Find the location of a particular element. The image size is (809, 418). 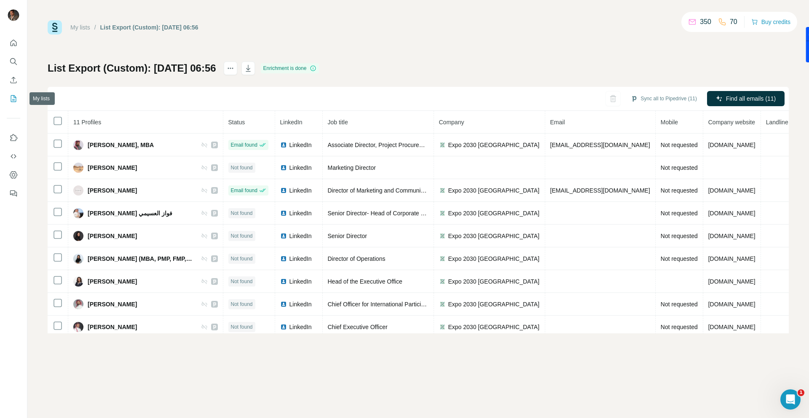

button: Use Surfe API is located at coordinates (13, 156).